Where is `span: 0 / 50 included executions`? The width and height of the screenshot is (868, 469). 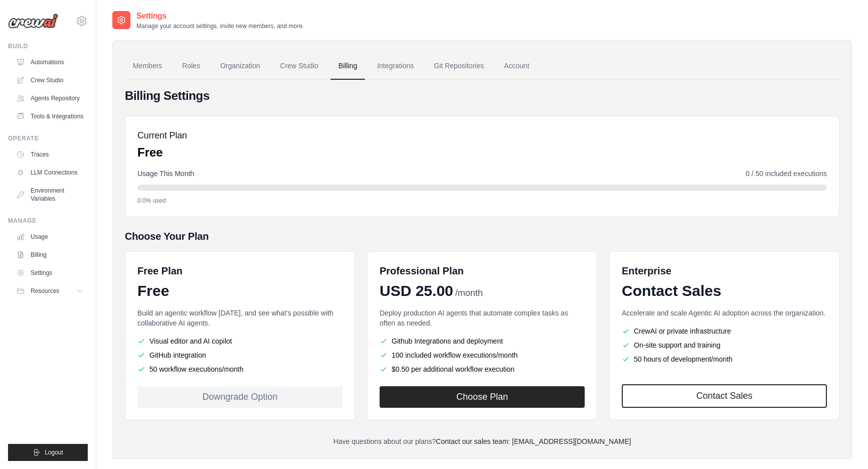
span: 0 / 50 included executions is located at coordinates (786, 174).